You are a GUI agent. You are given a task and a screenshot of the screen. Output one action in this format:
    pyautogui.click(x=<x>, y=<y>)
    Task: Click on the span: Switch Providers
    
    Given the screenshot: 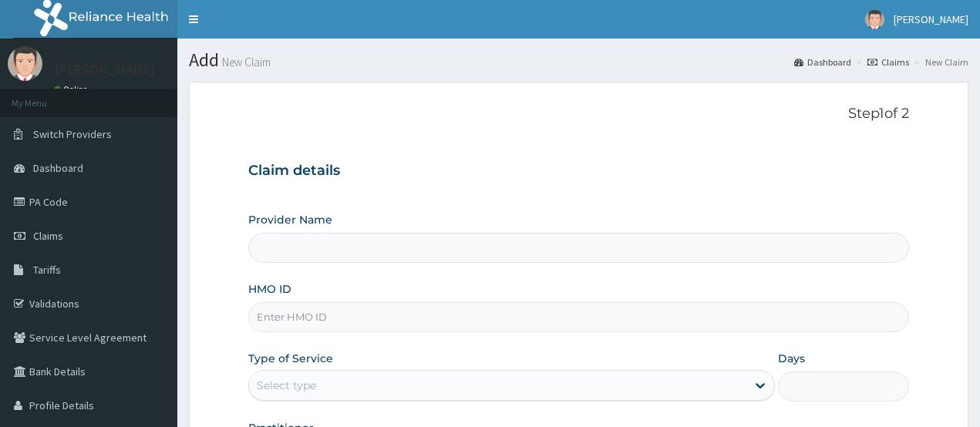 What is the action you would take?
    pyautogui.click(x=73, y=134)
    